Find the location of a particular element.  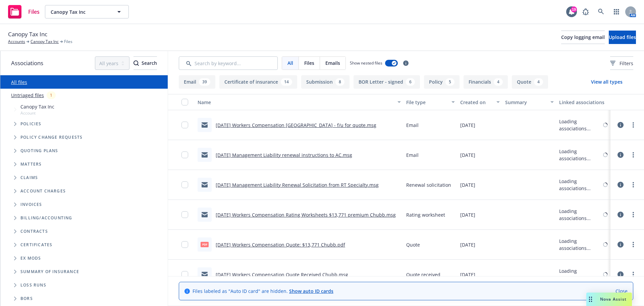

span: Emails is located at coordinates (333, 63).